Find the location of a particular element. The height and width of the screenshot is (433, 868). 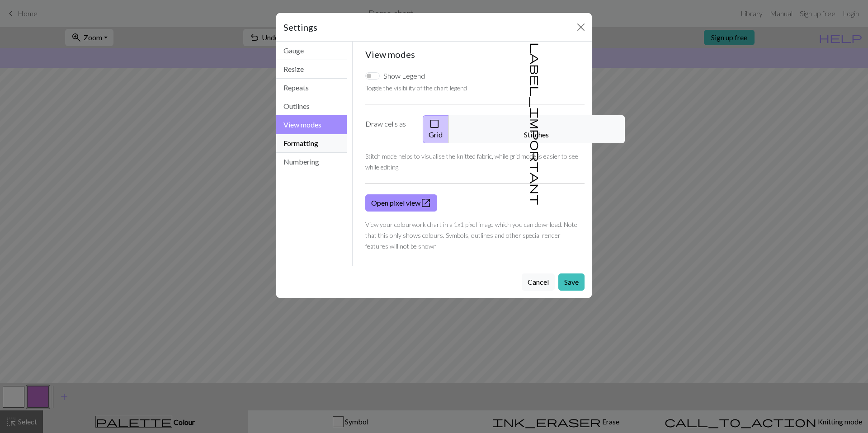

button: Stitches is located at coordinates (536, 130).